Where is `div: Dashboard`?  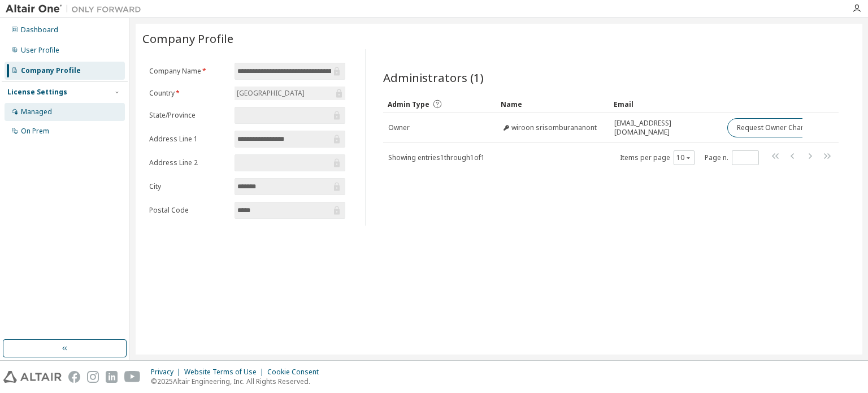 div: Dashboard is located at coordinates (39, 30).